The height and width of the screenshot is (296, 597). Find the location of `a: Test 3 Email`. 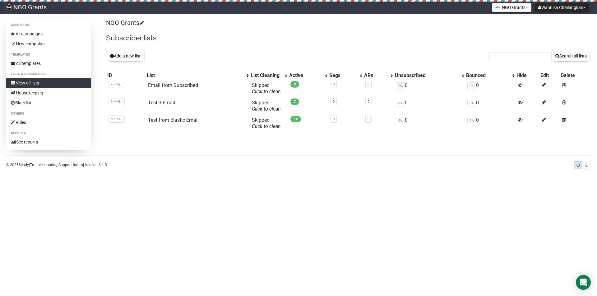

a: Test 3 Email is located at coordinates (161, 103).